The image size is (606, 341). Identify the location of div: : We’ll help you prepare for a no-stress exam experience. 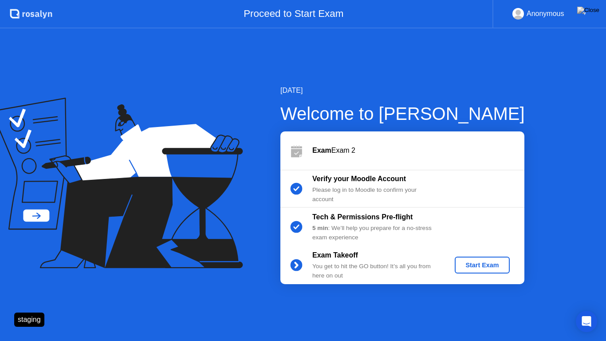
(376, 232).